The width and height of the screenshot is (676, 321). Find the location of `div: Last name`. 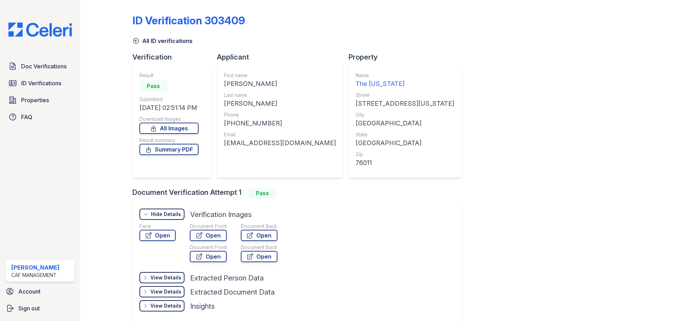

div: Last name is located at coordinates (280, 95).